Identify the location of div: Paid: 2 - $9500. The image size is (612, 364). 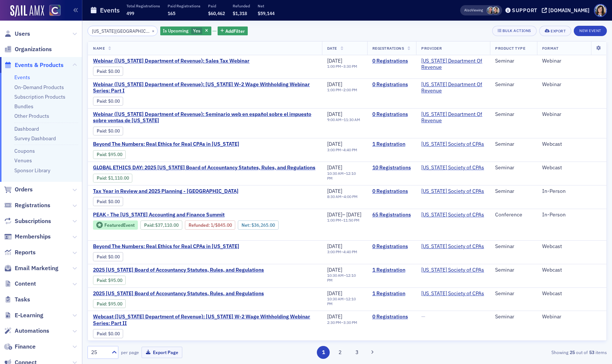
(109, 155).